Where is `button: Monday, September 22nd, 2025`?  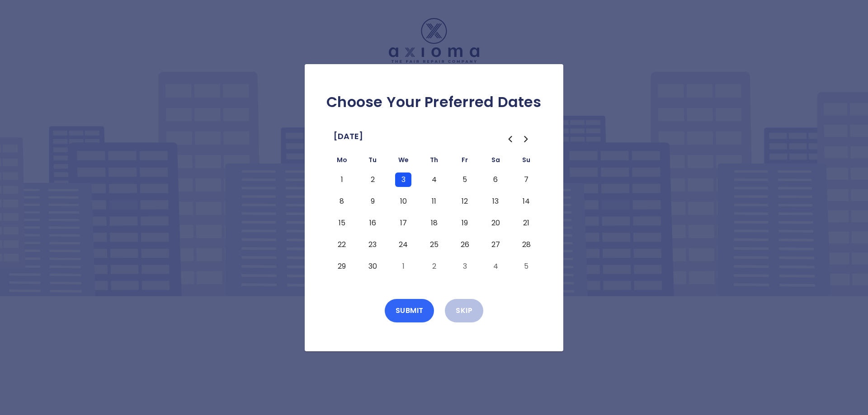
button: Monday, September 22nd, 2025 is located at coordinates (342, 245).